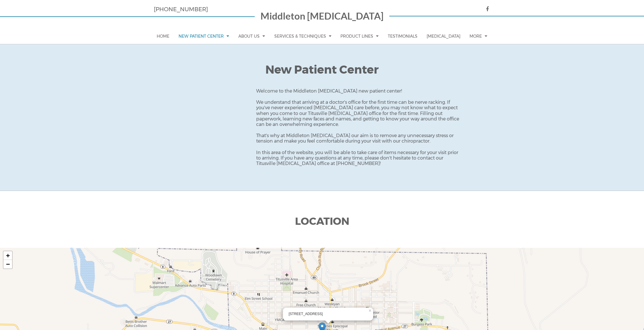 The height and width of the screenshot is (330, 644). What do you see at coordinates (485, 9) in the screenshot?
I see `a: icon facebook` at bounding box center [485, 9].